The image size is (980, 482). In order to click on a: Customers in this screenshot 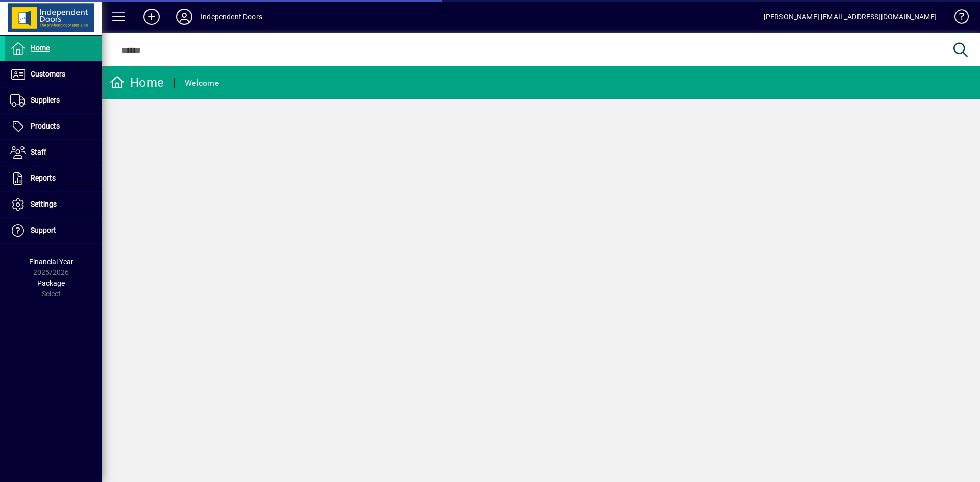, I will do `click(54, 75)`.